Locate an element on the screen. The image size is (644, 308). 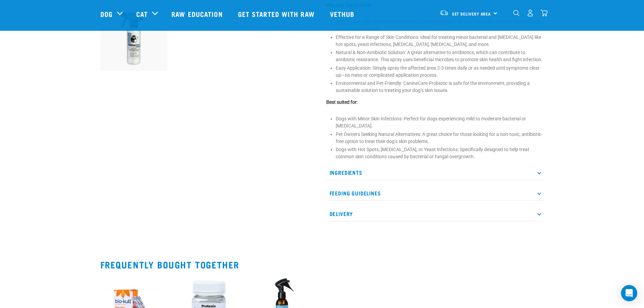
span: Set Delivery Area is located at coordinates (472, 13).